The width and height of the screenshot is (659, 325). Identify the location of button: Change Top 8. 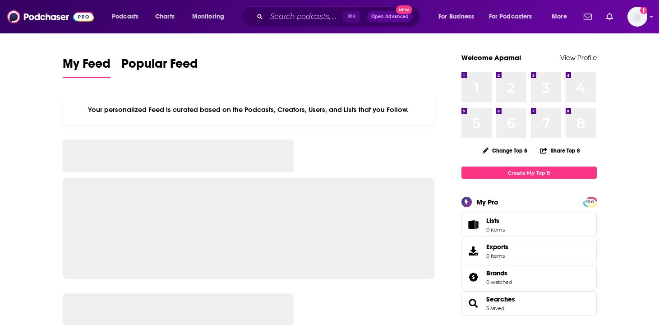
(505, 150).